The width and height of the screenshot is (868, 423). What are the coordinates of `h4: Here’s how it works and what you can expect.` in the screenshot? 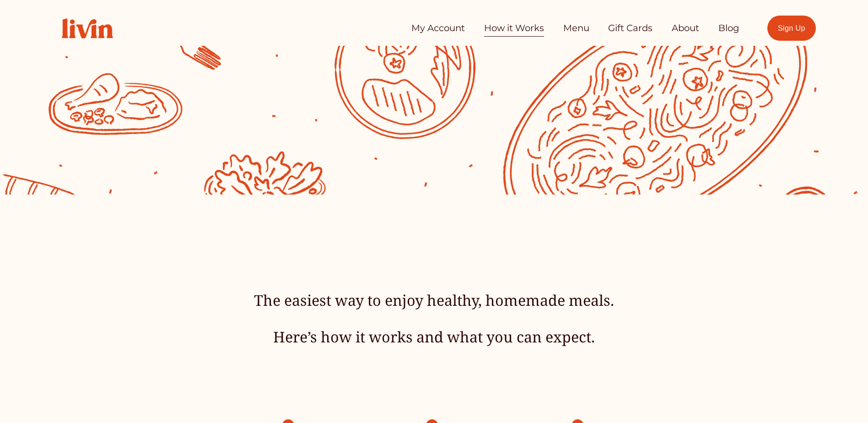 It's located at (434, 337).